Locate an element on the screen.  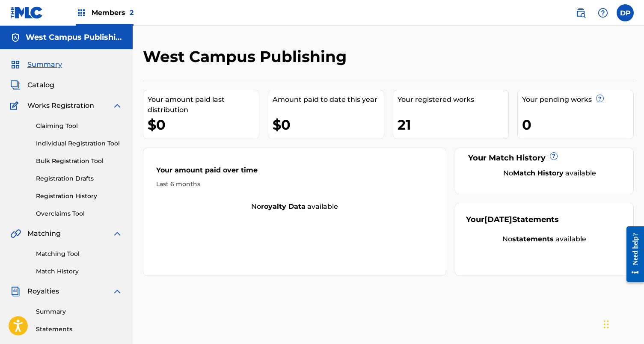
a: Overclaims Tool is located at coordinates (79, 214).